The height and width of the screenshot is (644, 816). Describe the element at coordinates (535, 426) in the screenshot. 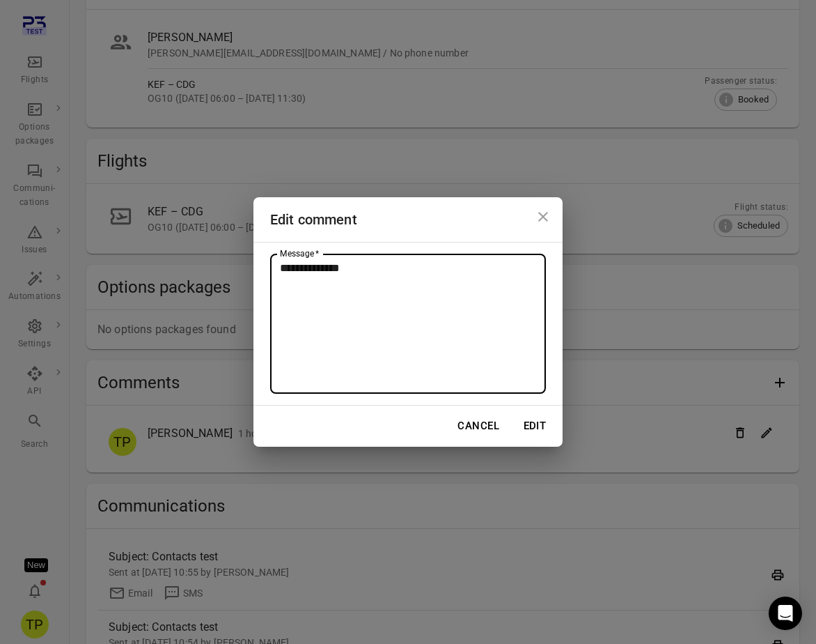

I see `button: Edit` at that location.